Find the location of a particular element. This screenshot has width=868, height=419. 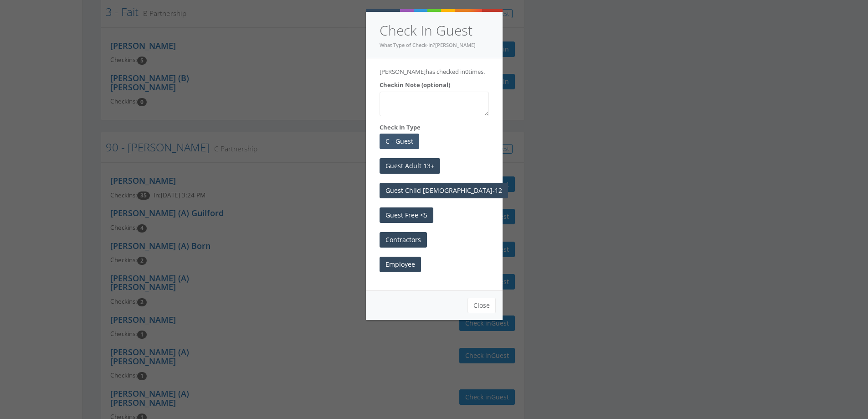

label: Checkin Note (optional) is located at coordinates (414, 85).